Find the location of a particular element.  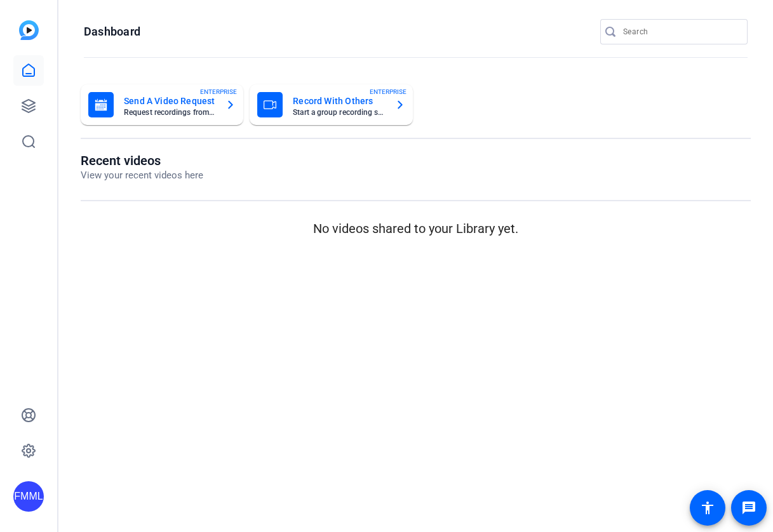

h1: Dashboard is located at coordinates (112, 32).